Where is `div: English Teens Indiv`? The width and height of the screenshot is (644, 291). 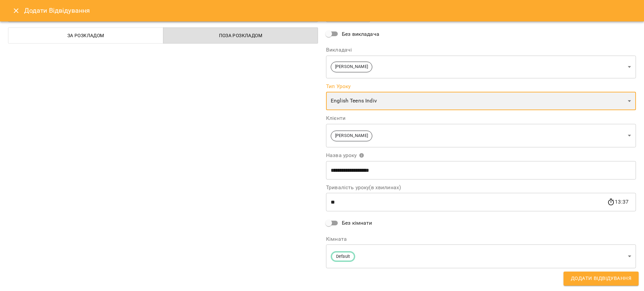
div: English Teens Indiv is located at coordinates (481, 101).